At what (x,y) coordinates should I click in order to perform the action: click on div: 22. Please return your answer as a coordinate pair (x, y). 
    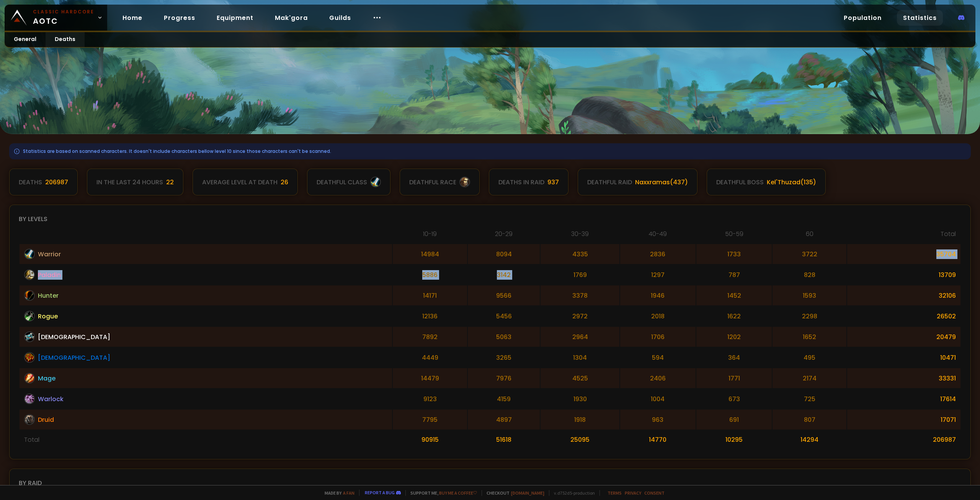
    Looking at the image, I should click on (170, 182).